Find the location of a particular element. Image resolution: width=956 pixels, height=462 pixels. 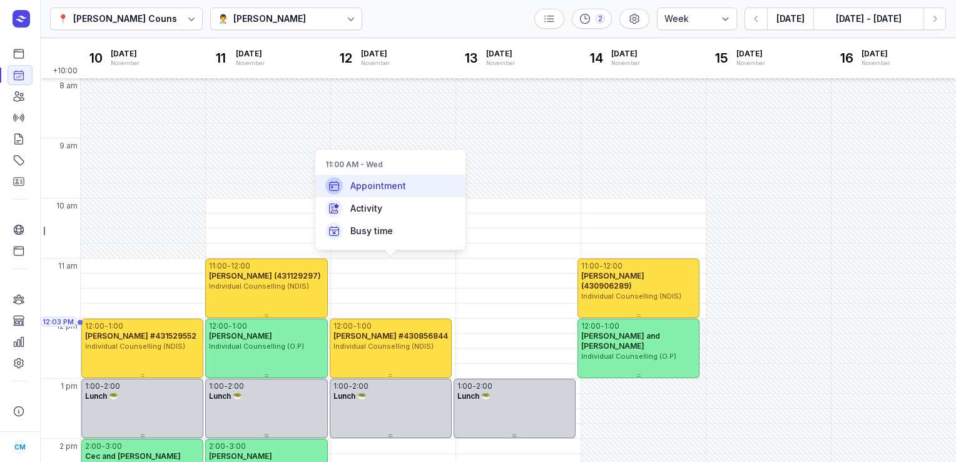

div: 10 is located at coordinates (96, 58).